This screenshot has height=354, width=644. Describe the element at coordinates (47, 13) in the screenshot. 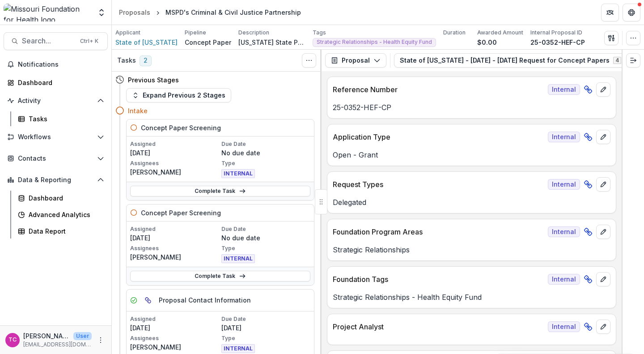

I see `img: Missouri Foundation for Health logo` at that location.